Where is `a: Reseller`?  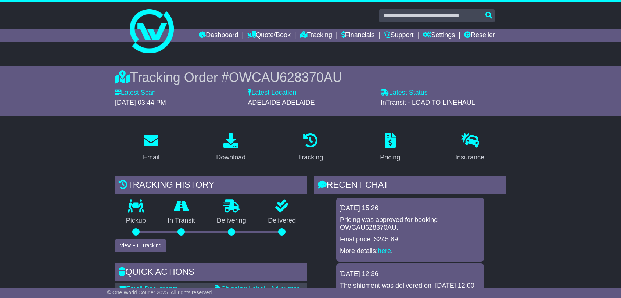
a: Reseller is located at coordinates (479, 36).